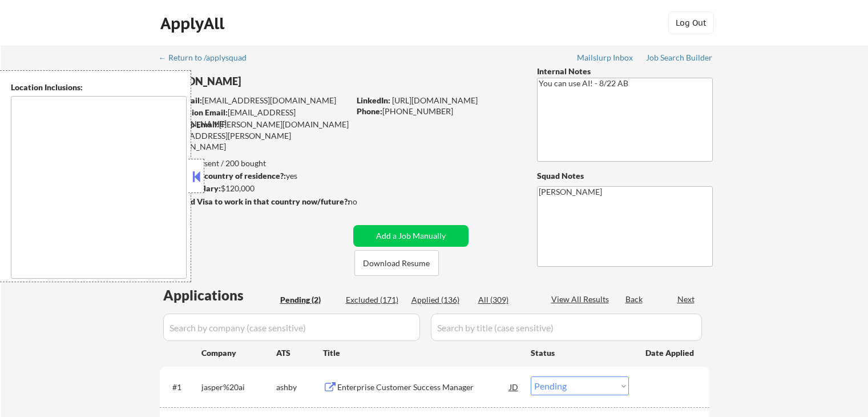 The width and height of the screenshot is (868, 417). I want to click on div: $120,000, so click(254, 188).